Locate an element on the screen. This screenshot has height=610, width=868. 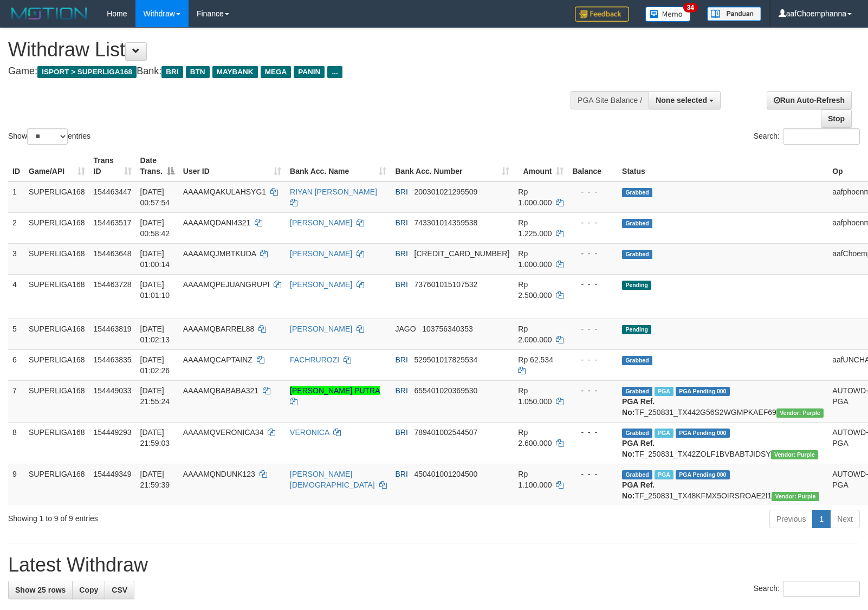
th: Bank Acc. Number: activate to sort column ascending is located at coordinates (452, 166).